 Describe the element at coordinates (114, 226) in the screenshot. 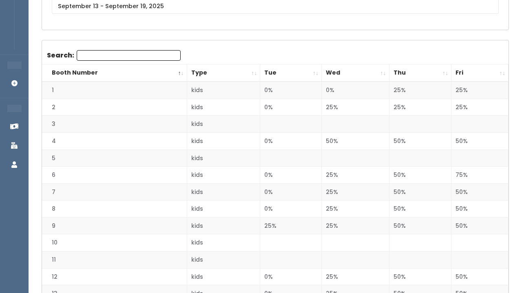

I see `td: 9` at that location.